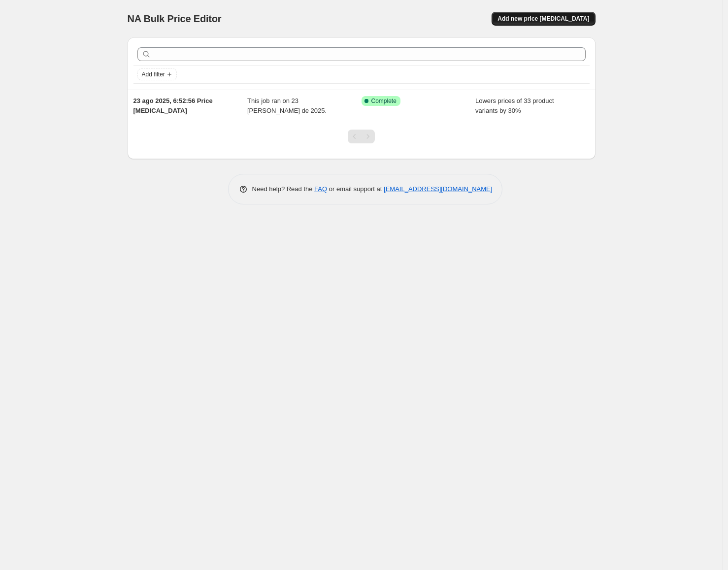 This screenshot has width=728, height=570. I want to click on nav: Pagination, so click(361, 137).